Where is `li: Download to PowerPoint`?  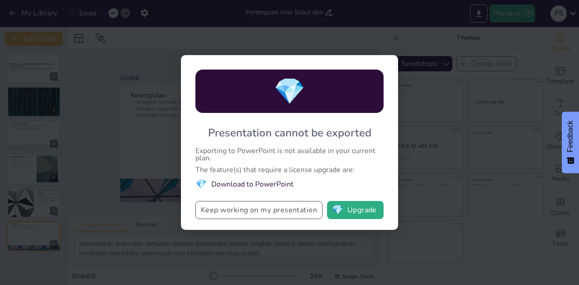
li: Download to PowerPoint is located at coordinates (290, 184).